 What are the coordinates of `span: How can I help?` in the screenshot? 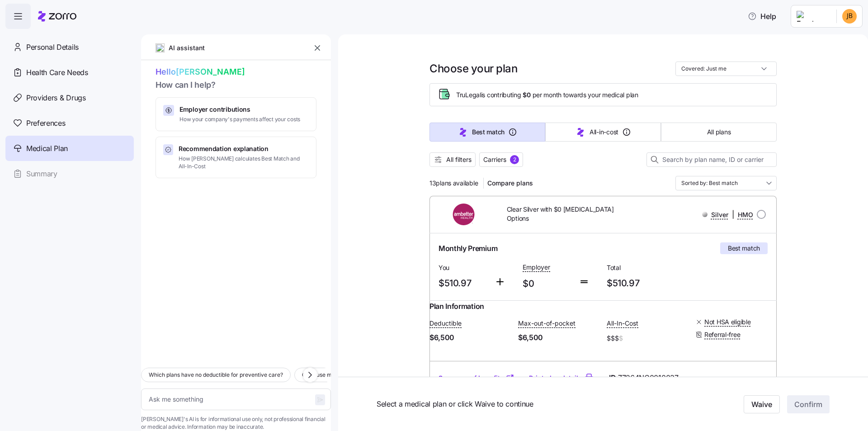 It's located at (236, 85).